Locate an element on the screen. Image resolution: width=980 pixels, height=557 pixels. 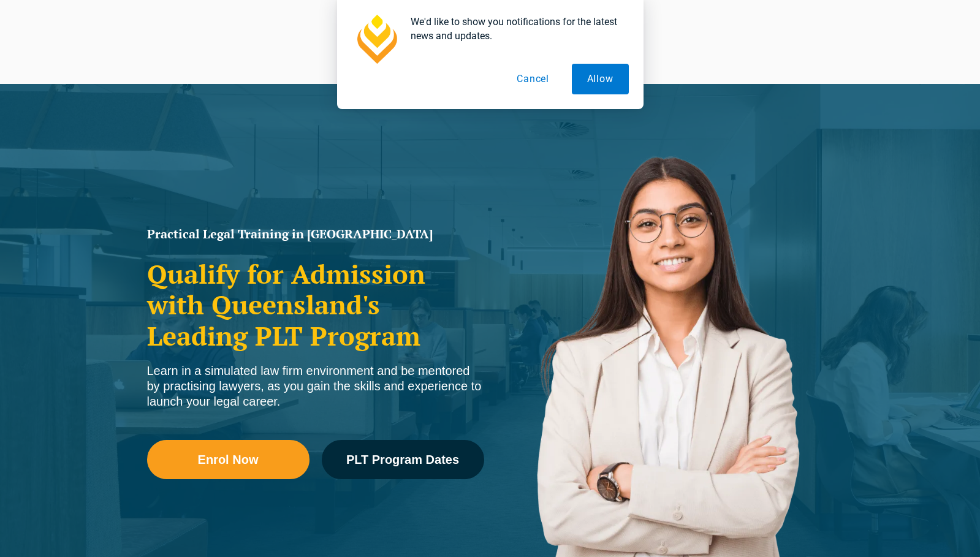
a: PLT Program Dates is located at coordinates (403, 459).